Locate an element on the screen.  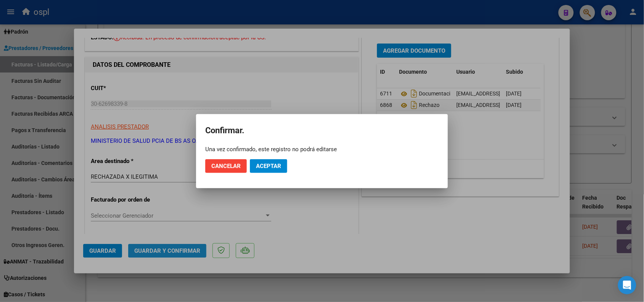
div: Una vez confirmado, este registro no podrá editarse is located at coordinates (322, 149).